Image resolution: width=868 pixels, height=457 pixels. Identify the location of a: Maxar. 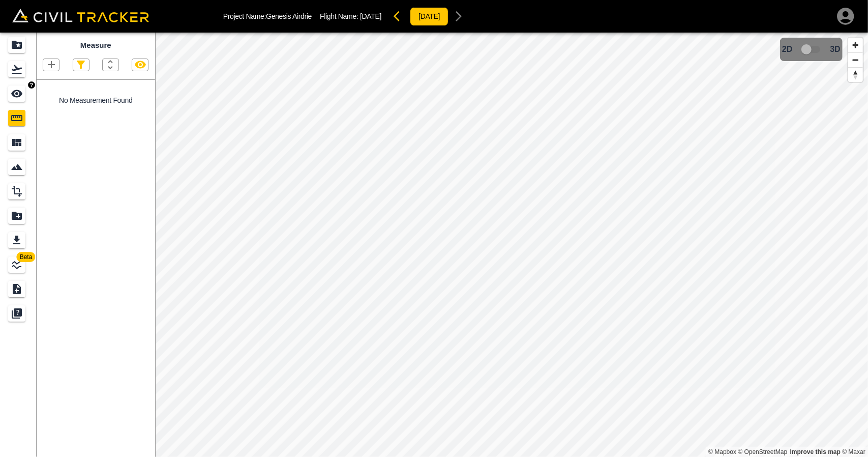
(854, 452).